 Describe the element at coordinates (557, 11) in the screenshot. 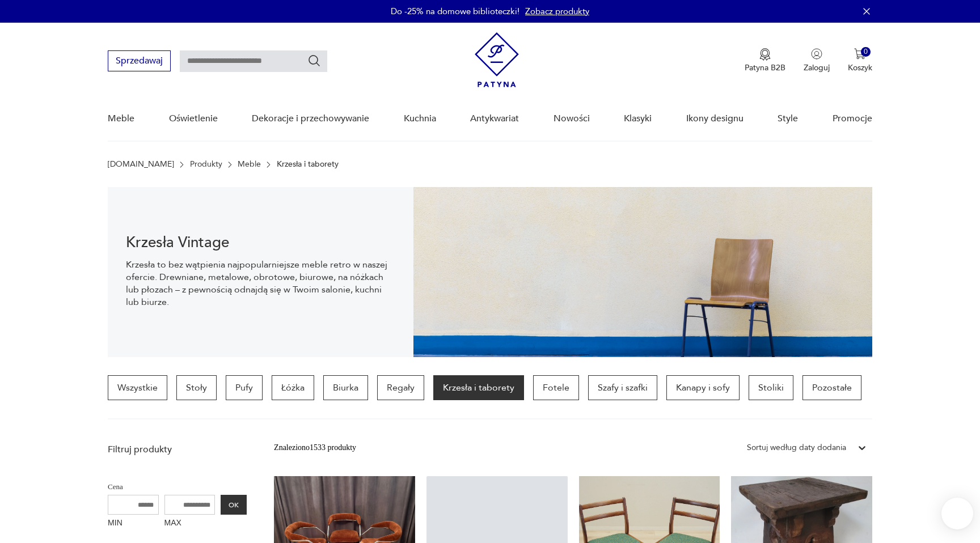

I see `a: Zobacz produkty` at that location.